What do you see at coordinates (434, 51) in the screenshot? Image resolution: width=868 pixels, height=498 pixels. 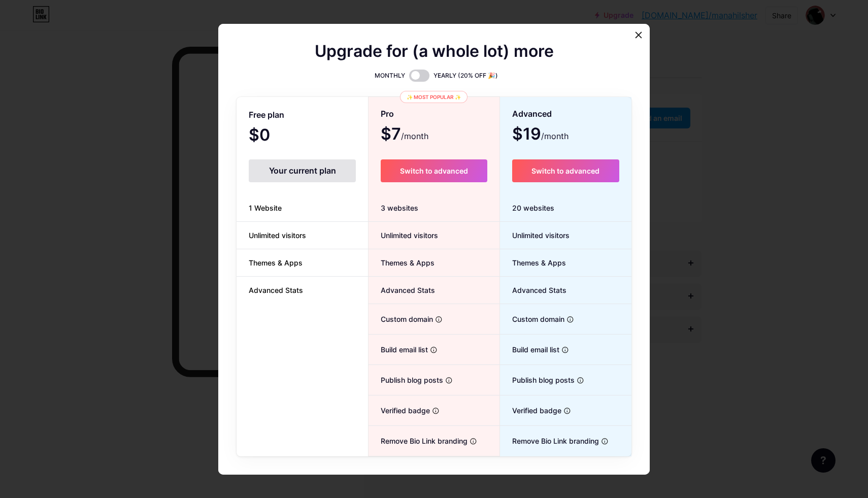 I see `span: Upgrade for (a whole lot) more` at bounding box center [434, 51].